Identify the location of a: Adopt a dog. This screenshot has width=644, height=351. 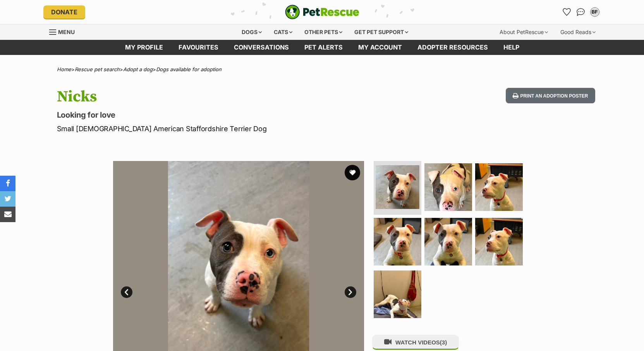
(138, 69).